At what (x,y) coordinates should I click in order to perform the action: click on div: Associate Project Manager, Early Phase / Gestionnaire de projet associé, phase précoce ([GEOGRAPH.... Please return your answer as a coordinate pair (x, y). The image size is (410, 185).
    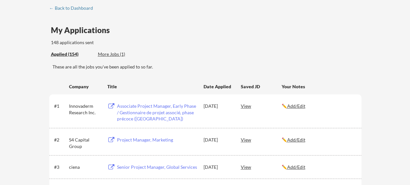
    Looking at the image, I should click on (157, 112).